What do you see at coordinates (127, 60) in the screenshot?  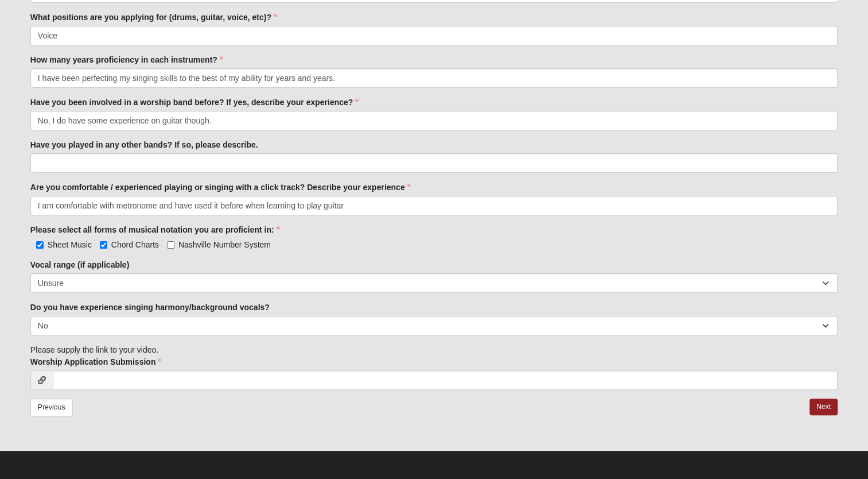 I see `label: How many years proficiency in each instrument?` at bounding box center [127, 60].